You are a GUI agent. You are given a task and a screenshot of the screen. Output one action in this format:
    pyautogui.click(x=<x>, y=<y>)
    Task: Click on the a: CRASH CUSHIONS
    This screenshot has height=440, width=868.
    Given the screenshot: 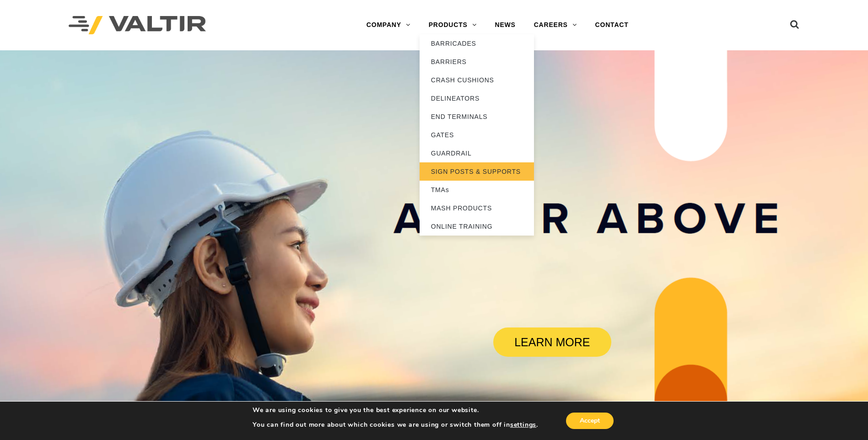 What is the action you would take?
    pyautogui.click(x=477, y=80)
    